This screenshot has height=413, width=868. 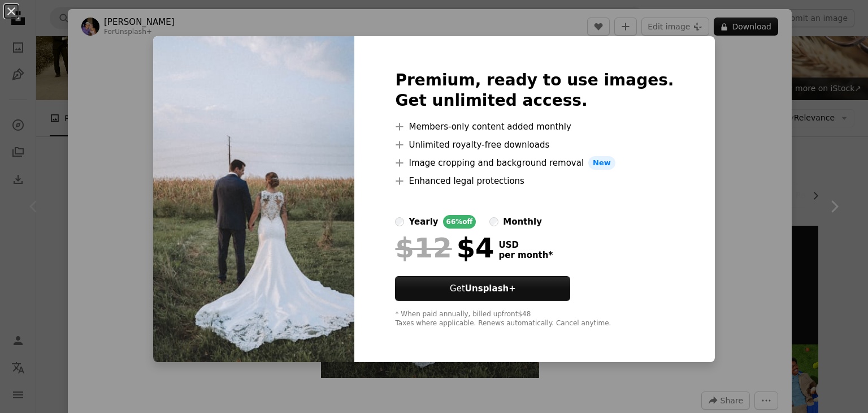 What do you see at coordinates (423, 222) in the screenshot?
I see `div: yearly` at bounding box center [423, 222].